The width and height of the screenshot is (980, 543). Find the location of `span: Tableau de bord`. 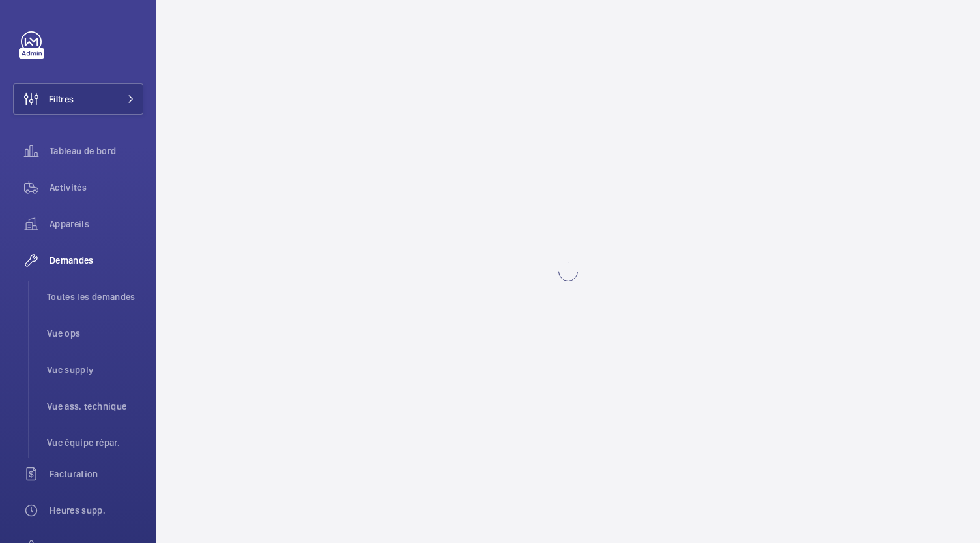

span: Tableau de bord is located at coordinates (96, 151).